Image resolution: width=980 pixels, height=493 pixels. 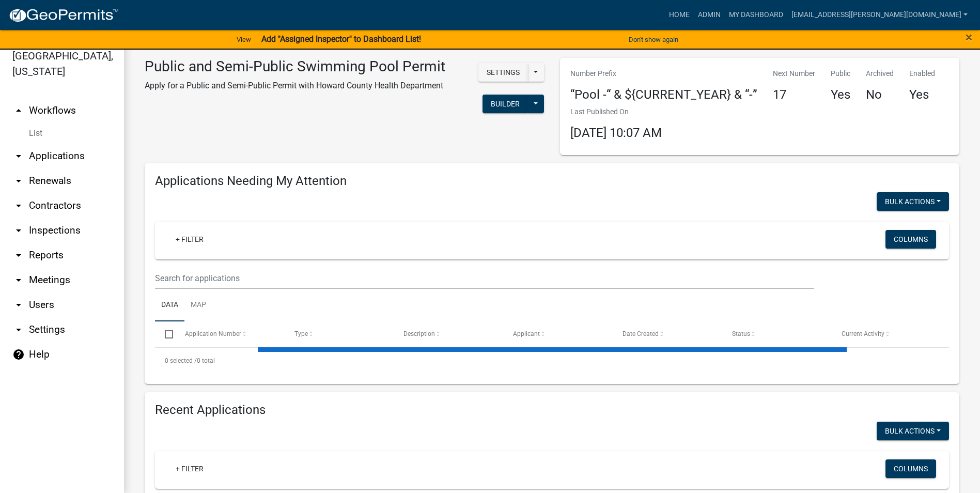 What do you see at coordinates (794, 95) in the screenshot?
I see `h4: 17` at bounding box center [794, 95].